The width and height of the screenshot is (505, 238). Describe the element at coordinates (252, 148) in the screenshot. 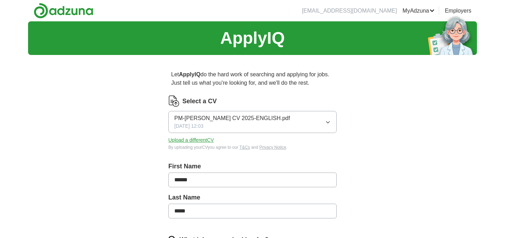

I see `div: By uploading your CV you agree to our and .` at that location.